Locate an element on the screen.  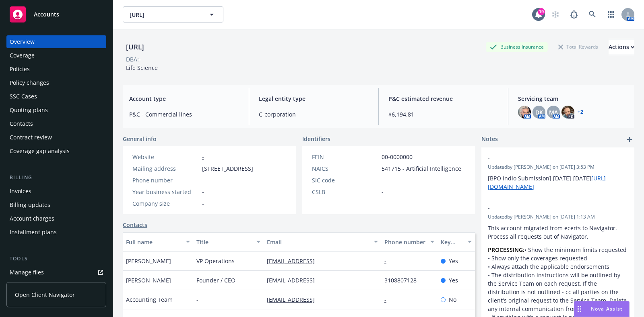
span: Open Client Navigator is located at coordinates (45, 295).